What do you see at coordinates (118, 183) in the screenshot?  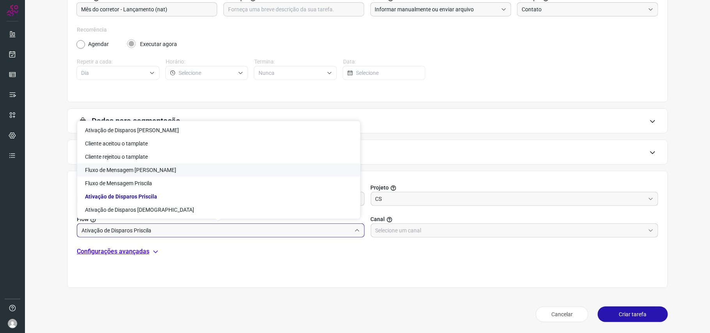 I see `span: Fluxo de Mensagem Priscila` at bounding box center [118, 183].